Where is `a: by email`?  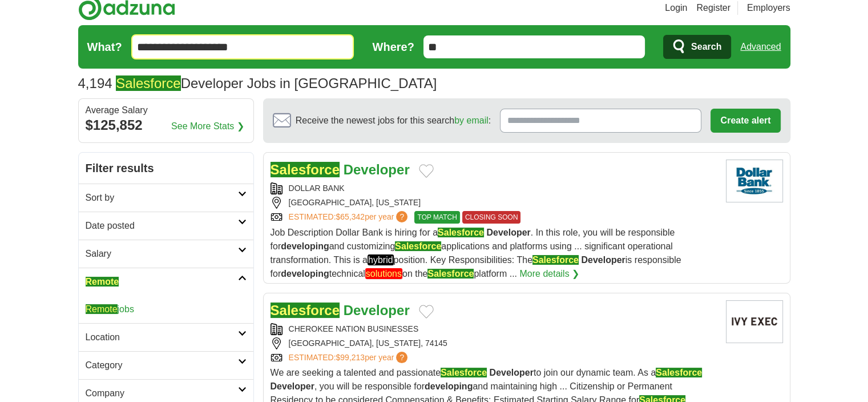 a: by email is located at coordinates (472, 120).